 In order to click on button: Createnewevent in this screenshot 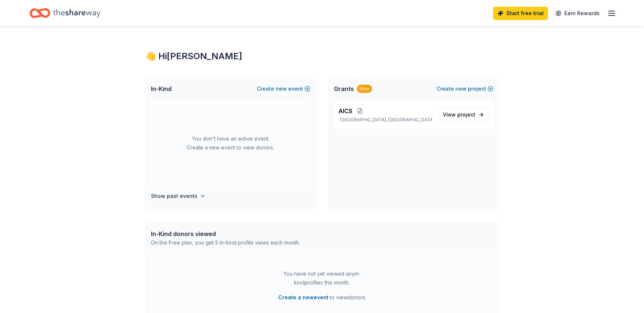, I will do `click(284, 89)`.